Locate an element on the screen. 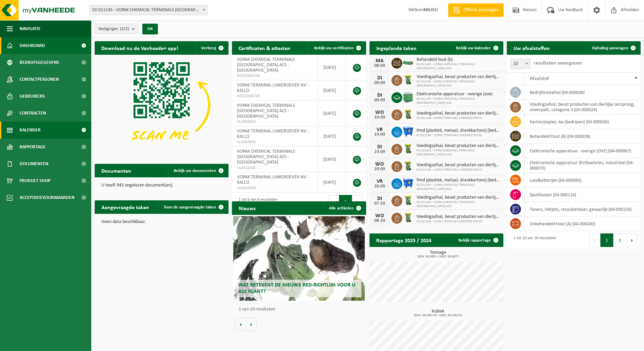 This screenshot has width=644, height=351. a: Offerte aanvragen is located at coordinates (475, 10).